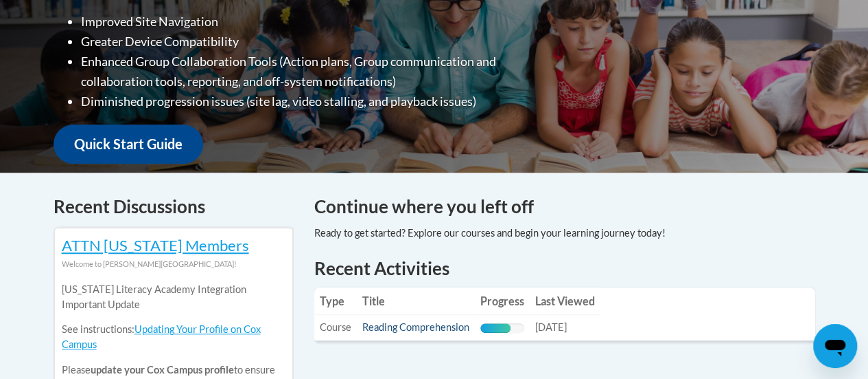  Describe the element at coordinates (565, 268) in the screenshot. I see `h1: Recent Activities` at that location.